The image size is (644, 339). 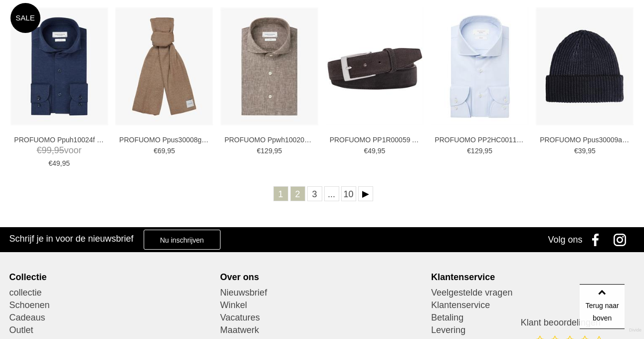 What do you see at coordinates (111, 277) in the screenshot?
I see `div: Collectie` at bounding box center [111, 277].